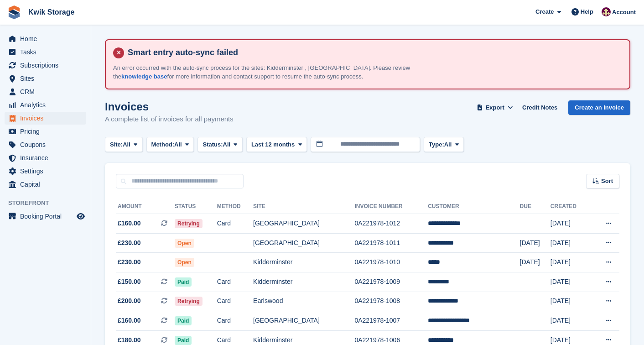 This screenshot has width=644, height=345. Describe the element at coordinates (304, 207) in the screenshot. I see `th: Site` at that location.